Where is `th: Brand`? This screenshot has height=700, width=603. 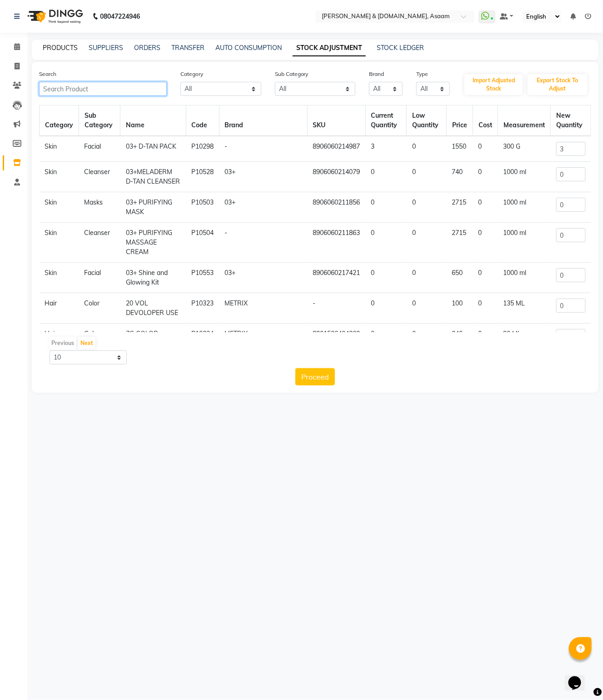 th: Brand is located at coordinates (263, 121).